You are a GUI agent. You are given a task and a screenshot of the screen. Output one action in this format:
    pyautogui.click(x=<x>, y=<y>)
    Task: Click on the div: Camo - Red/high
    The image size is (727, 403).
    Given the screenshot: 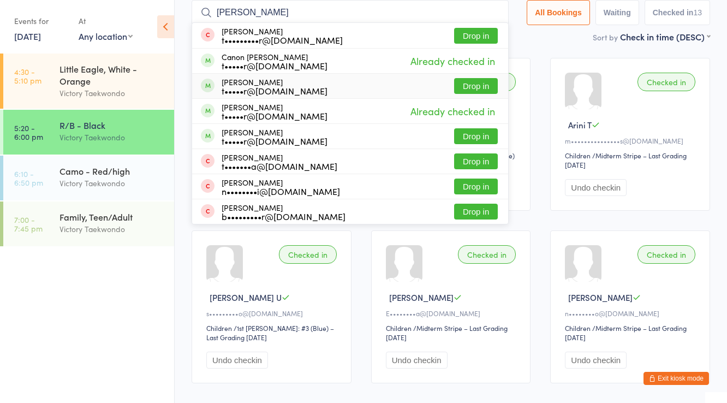 What is the action you would take?
    pyautogui.click(x=112, y=171)
    